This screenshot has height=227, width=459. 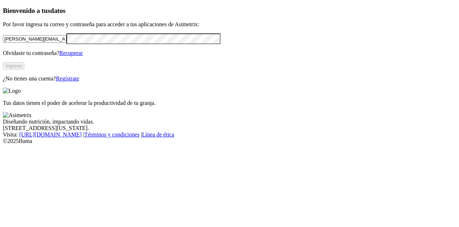 I want to click on p: Tus datos tienen el poder de acelerar la productividad de tu granja., so click(x=229, y=103).